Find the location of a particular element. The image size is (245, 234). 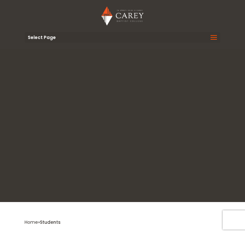

a: Home is located at coordinates (31, 222).